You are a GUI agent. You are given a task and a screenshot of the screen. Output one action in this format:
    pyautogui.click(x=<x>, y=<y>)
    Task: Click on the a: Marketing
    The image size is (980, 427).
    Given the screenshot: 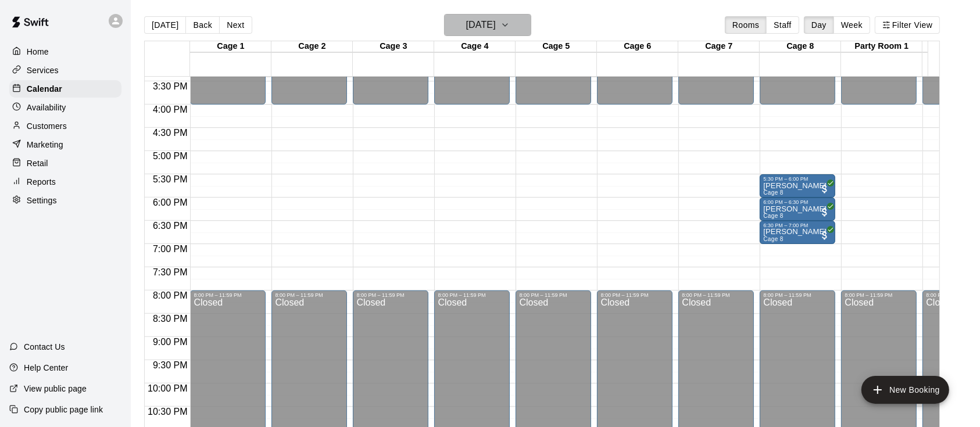 What is the action you would take?
    pyautogui.click(x=65, y=145)
    